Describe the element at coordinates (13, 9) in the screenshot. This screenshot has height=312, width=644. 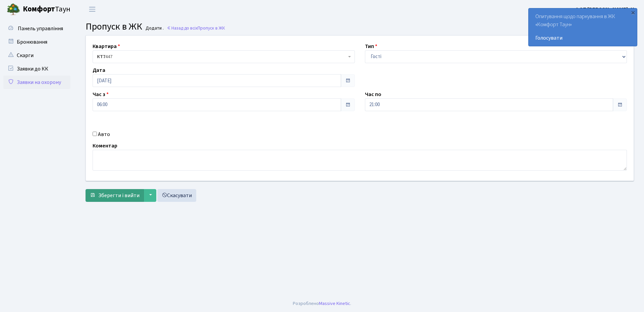
I see `img: logo.png` at that location.